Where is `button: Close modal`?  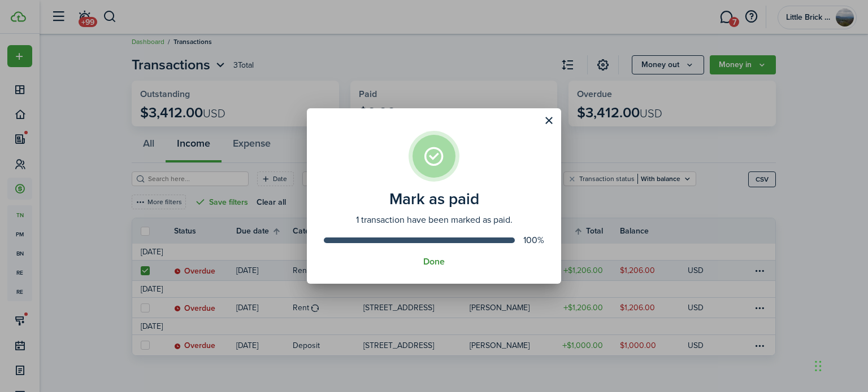
button: Close modal is located at coordinates (549, 120).